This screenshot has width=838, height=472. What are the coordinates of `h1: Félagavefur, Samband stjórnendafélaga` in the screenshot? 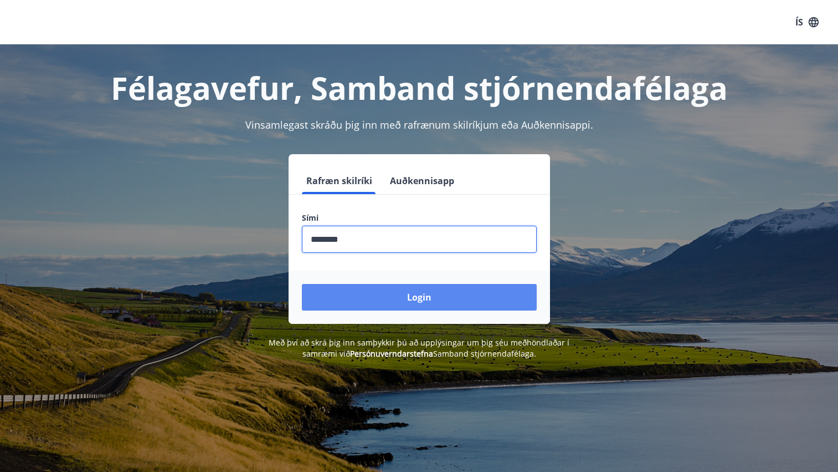 It's located at (419, 88).